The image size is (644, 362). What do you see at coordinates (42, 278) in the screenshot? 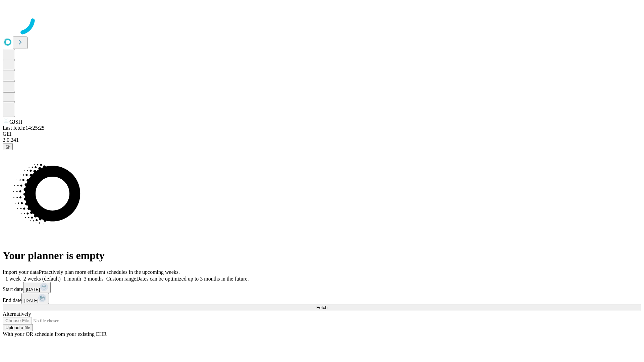
I see `span: 2 weeks (default)` at bounding box center [42, 278].